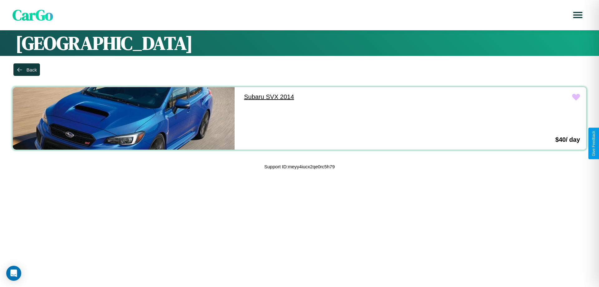  Describe the element at coordinates (578, 15) in the screenshot. I see `button: Open menu` at that location.